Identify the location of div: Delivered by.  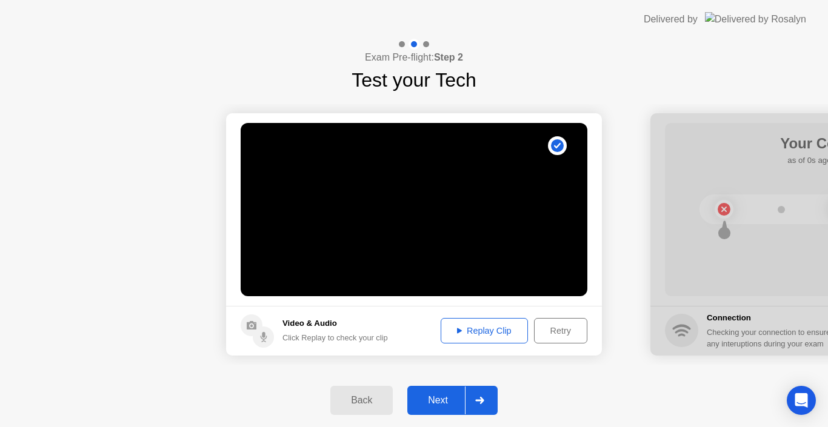
(671, 19).